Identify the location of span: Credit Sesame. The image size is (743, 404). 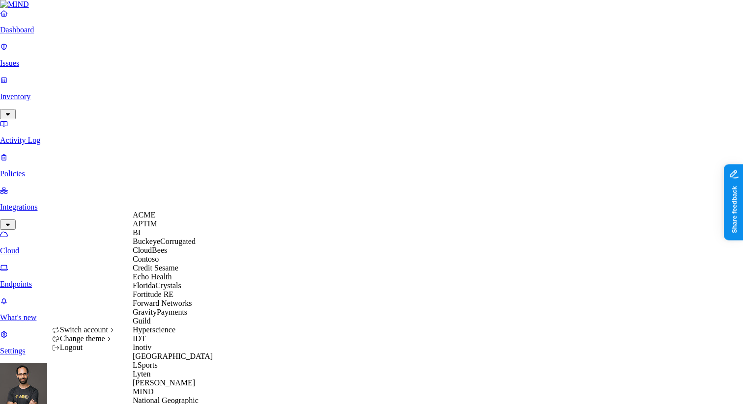
(155, 268).